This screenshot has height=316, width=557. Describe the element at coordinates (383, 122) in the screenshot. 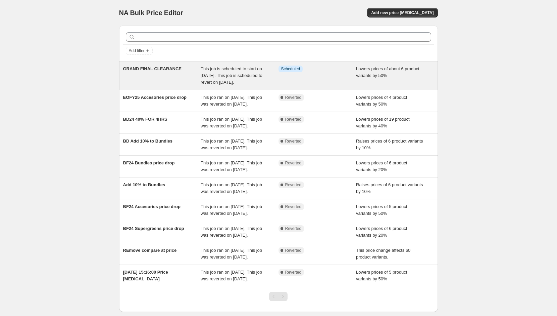

I see `span: Lowers prices of 19 product variants by 40%` at that location.